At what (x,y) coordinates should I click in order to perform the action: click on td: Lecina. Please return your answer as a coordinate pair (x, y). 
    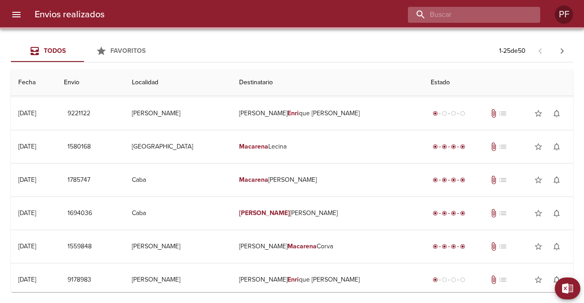
    Looking at the image, I should click on (327, 147).